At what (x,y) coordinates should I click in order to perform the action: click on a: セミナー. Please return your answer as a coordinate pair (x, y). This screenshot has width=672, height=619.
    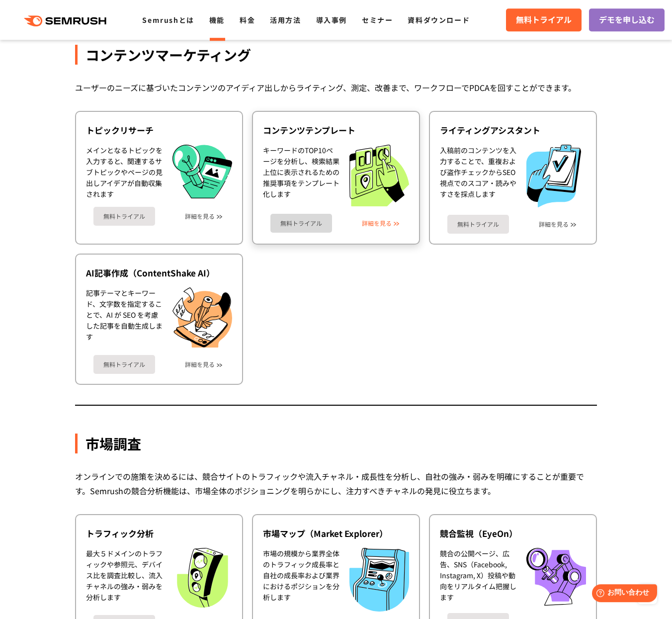
    Looking at the image, I should click on (378, 20).